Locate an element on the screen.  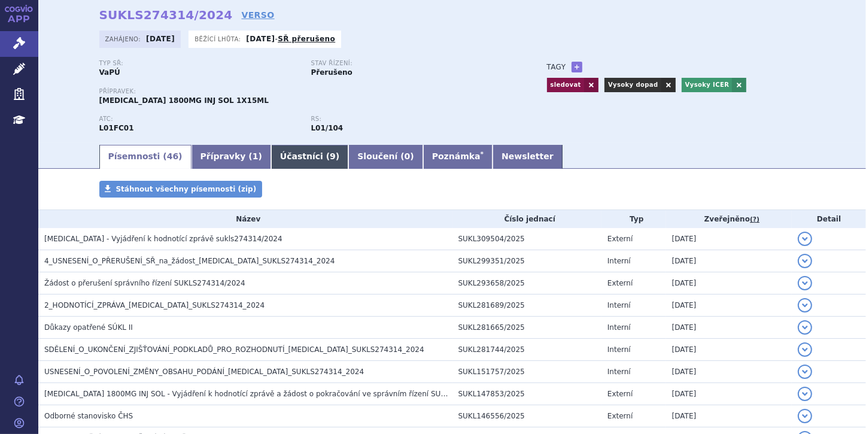
td: SUKL147853/2025 is located at coordinates (527, 394).